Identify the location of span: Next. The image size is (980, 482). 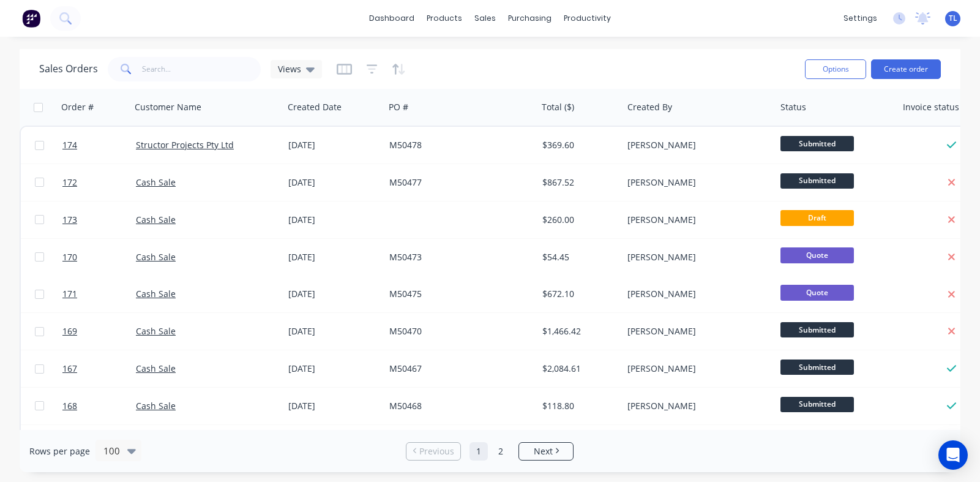
(543, 451).